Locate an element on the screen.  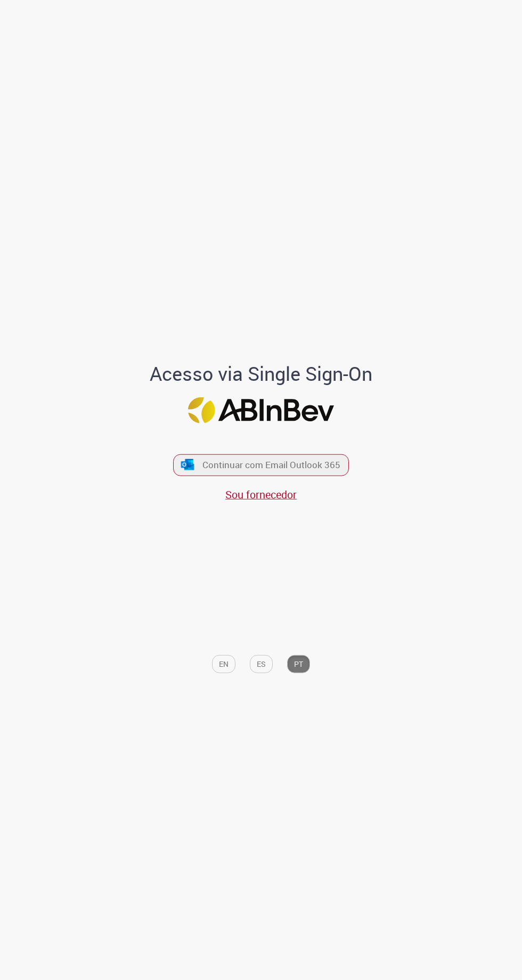
a: Sou fornecedor is located at coordinates (261, 494).